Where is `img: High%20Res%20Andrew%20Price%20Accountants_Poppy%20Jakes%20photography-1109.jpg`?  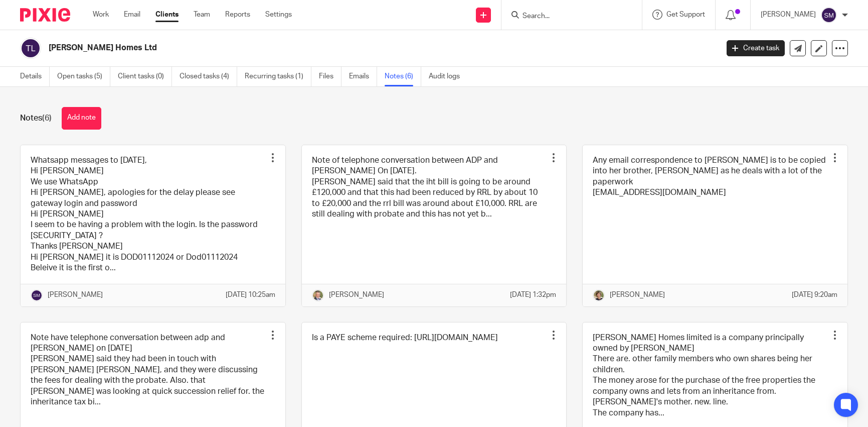 img: High%20Res%20Andrew%20Price%20Accountants_Poppy%20Jakes%20photography-1109.jpg is located at coordinates (318, 295).